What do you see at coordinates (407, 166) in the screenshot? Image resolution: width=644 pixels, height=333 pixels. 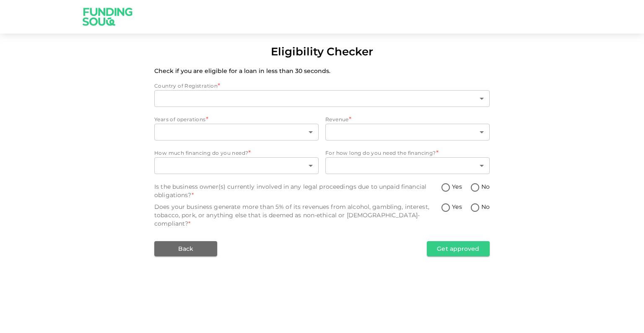 I see `div: howLongFinancing` at bounding box center [407, 166].